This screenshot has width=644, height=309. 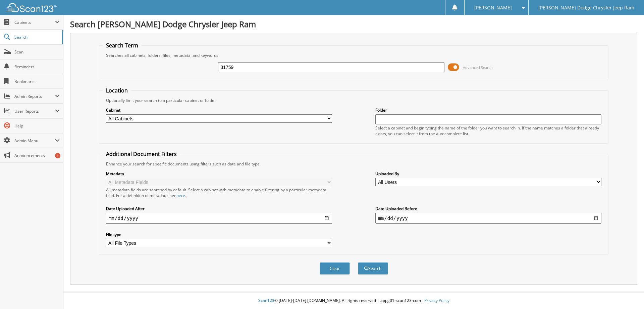 I want to click on span: Cabinets, so click(x=34, y=22).